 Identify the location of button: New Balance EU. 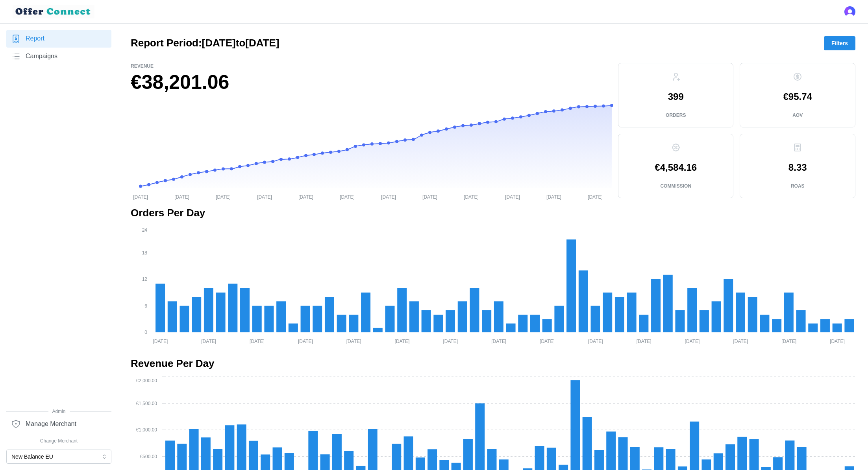
(58, 457).